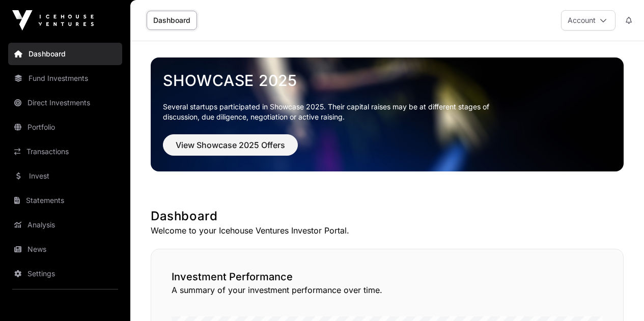 This screenshot has height=321, width=644. I want to click on a: Showcase 2025, so click(387, 80).